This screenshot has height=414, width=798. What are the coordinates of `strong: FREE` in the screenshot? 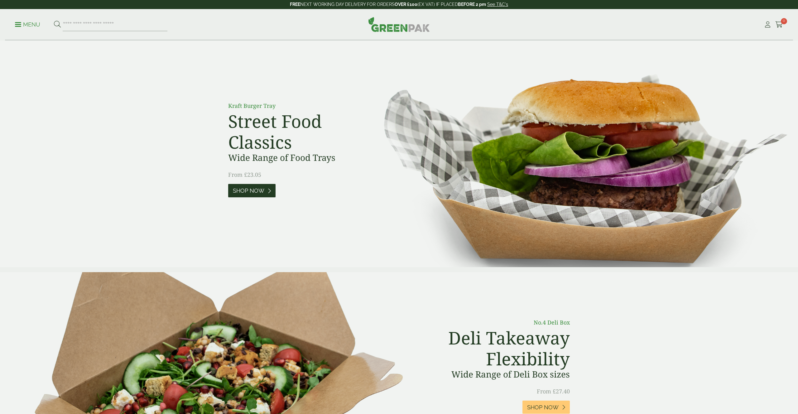 It's located at (295, 4).